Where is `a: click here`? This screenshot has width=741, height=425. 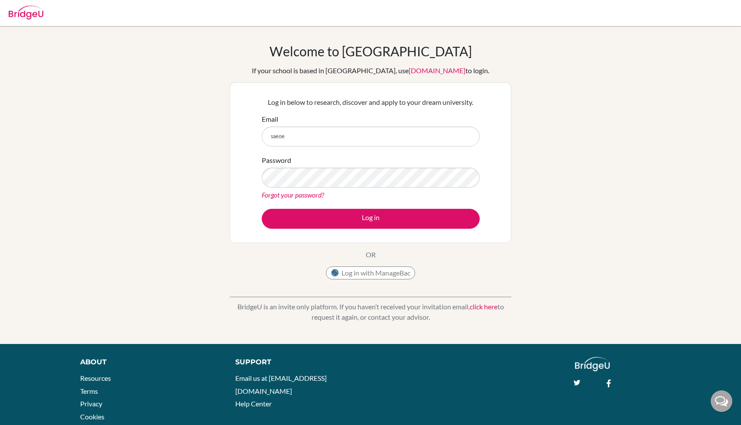 a: click here is located at coordinates (484, 306).